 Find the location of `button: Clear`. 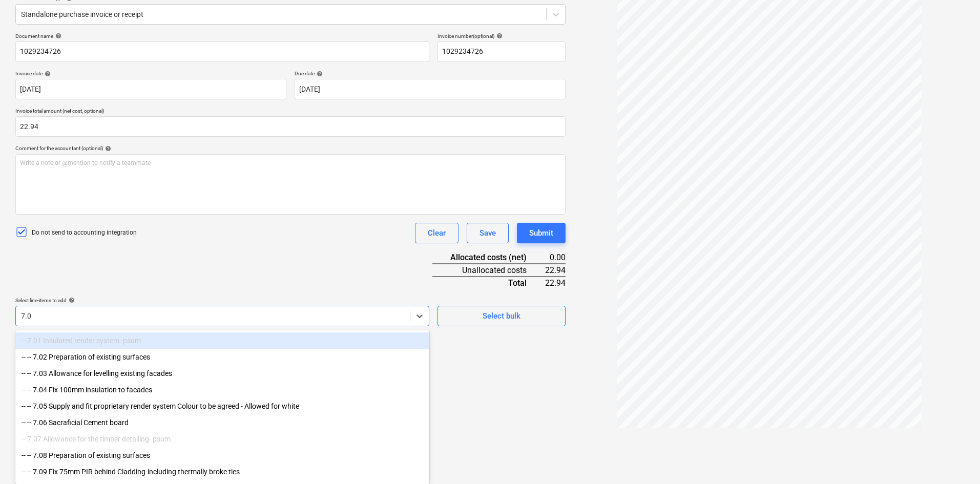

button: Clear is located at coordinates (436, 233).